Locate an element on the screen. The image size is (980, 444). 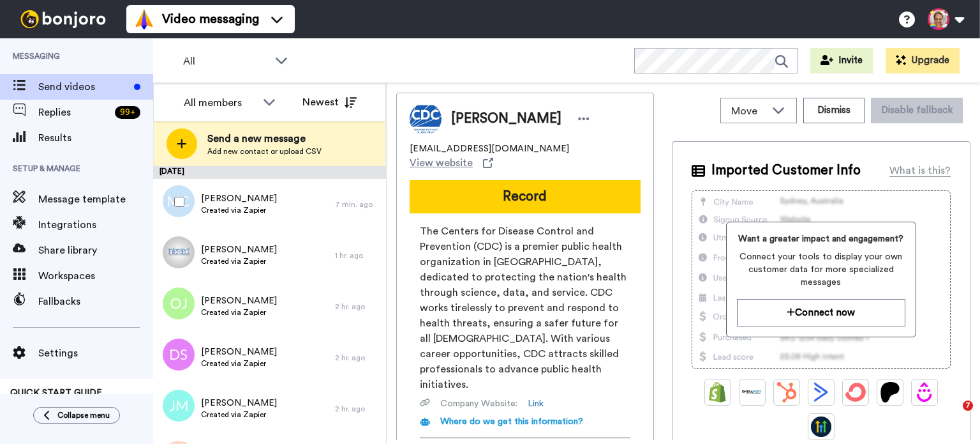
span: Replies is located at coordinates (74, 112).